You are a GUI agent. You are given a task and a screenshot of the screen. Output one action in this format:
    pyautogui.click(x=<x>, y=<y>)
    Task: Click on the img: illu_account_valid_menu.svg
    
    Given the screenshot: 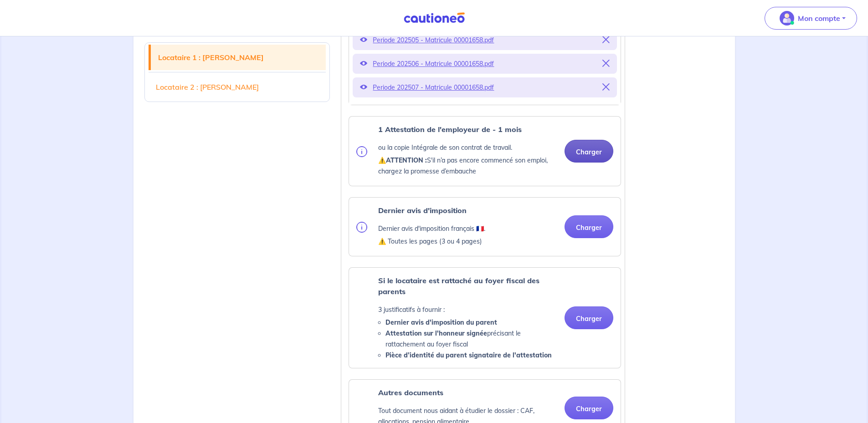 What is the action you would take?
    pyautogui.click(x=787, y=18)
    